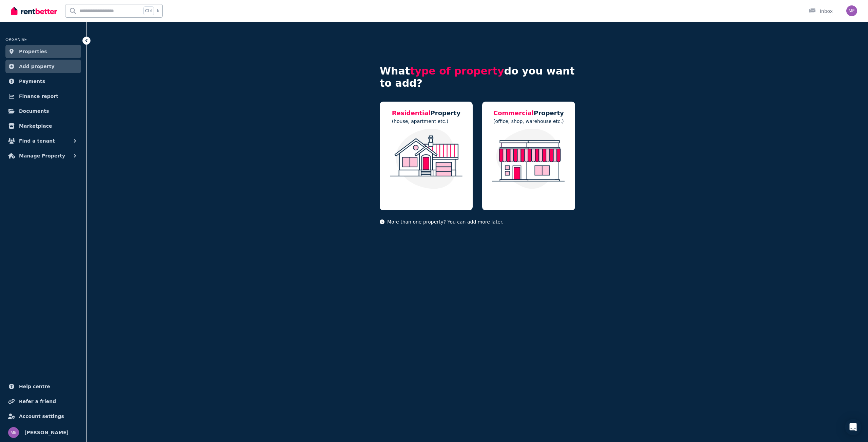 This screenshot has height=442, width=868. Describe the element at coordinates (34, 111) in the screenshot. I see `span: Documents` at that location.